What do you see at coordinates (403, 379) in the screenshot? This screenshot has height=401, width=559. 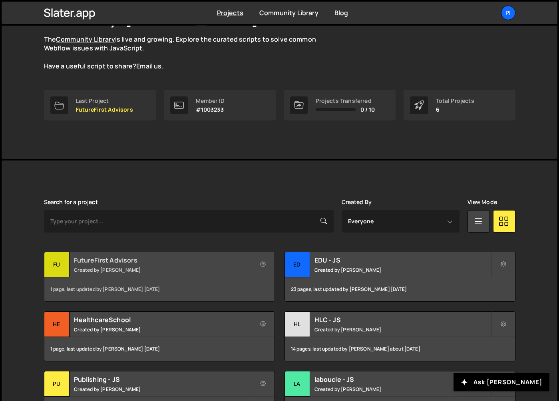 I see `h2: laboucle - JS` at bounding box center [403, 379].